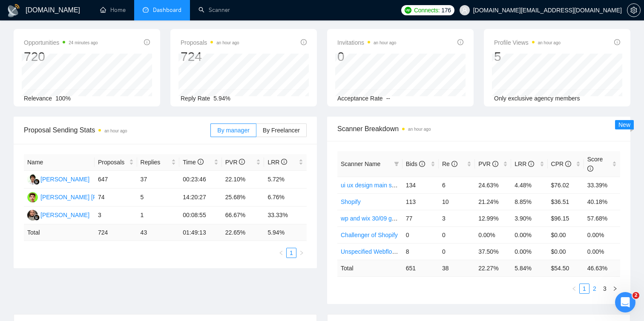  I want to click on span: Scanner Breakdown, so click(479, 129).